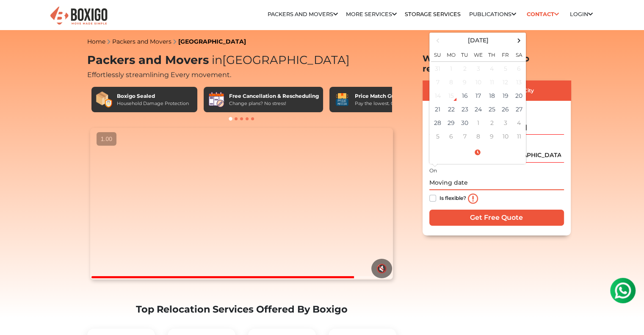 Image resolution: width=644 pixels, height=335 pixels. What do you see at coordinates (17, 17) in the screenshot?
I see `img: whatsapp-icon.svg` at bounding box center [17, 17].